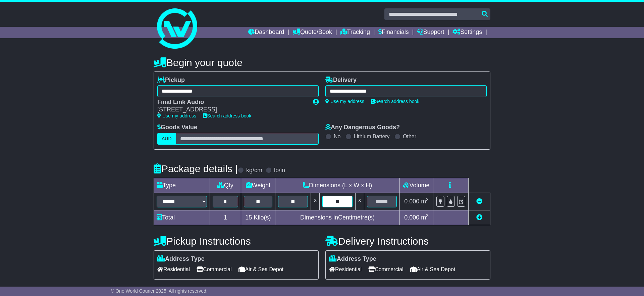  What do you see at coordinates (372, 136) in the screenshot?
I see `label: Lithium Battery` at bounding box center [372, 136].